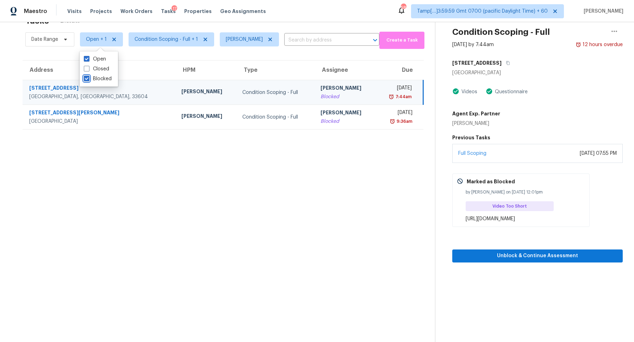 Image resolution: width=634 pixels, height=342 pixels. Describe the element at coordinates (511, 206) in the screenshot. I see `span: Video Too Short` at that location.